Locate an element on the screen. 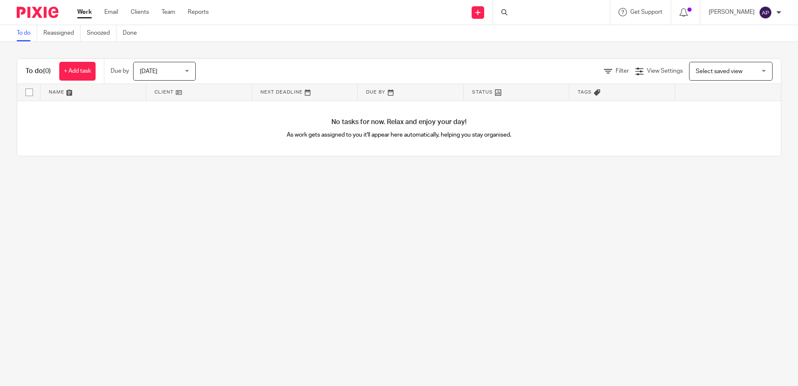 This screenshot has height=386, width=798. p: As work gets assigned to you it'll appear here automatically, helping you stay organised. is located at coordinates (399, 135).